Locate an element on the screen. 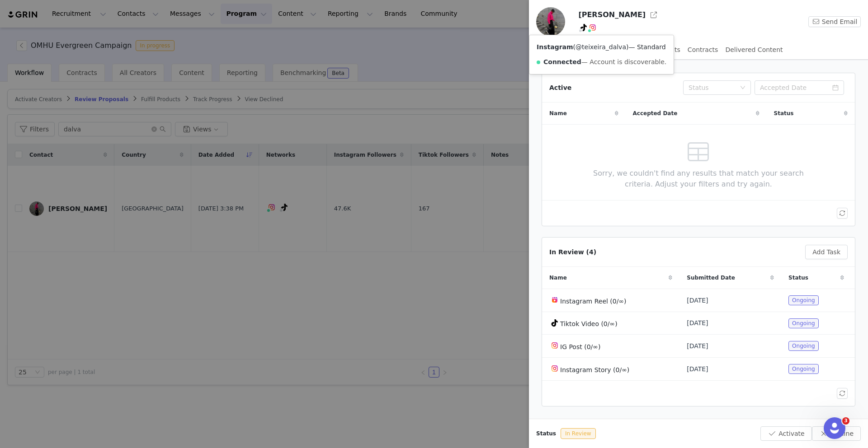 The width and height of the screenshot is (868, 448). button: Decline is located at coordinates (836, 434).